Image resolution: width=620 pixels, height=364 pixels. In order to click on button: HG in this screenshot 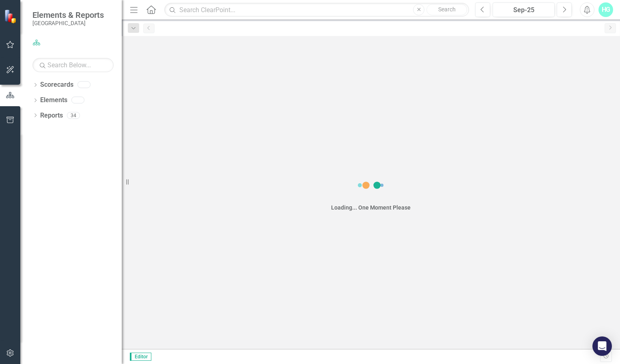, I will do `click(606, 10)`.